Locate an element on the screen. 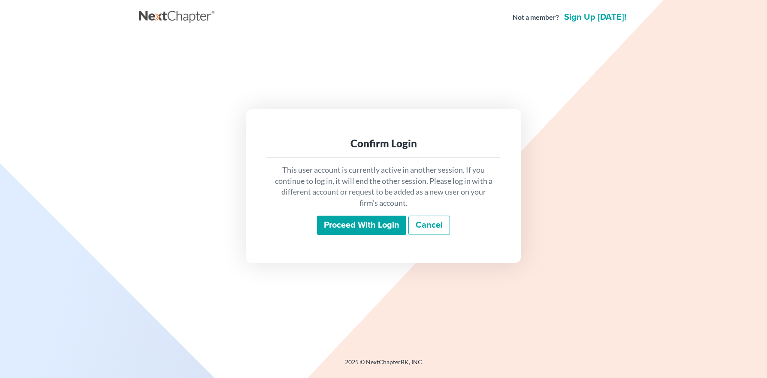 The image size is (767, 378). div: Confirm Login is located at coordinates (384, 143).